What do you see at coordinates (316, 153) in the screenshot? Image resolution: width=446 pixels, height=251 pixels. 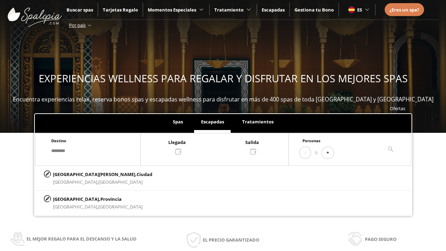 I see `span: 0` at bounding box center [316, 153].